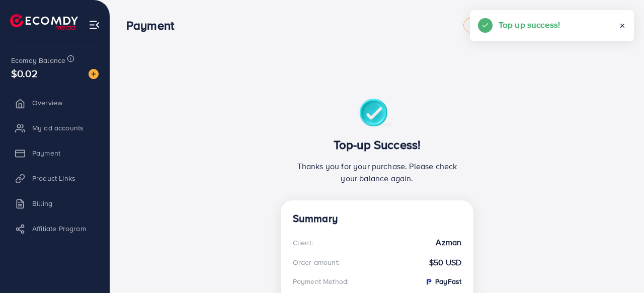 This screenshot has width=644, height=293. What do you see at coordinates (93, 74) in the screenshot?
I see `img: image` at bounding box center [93, 74].